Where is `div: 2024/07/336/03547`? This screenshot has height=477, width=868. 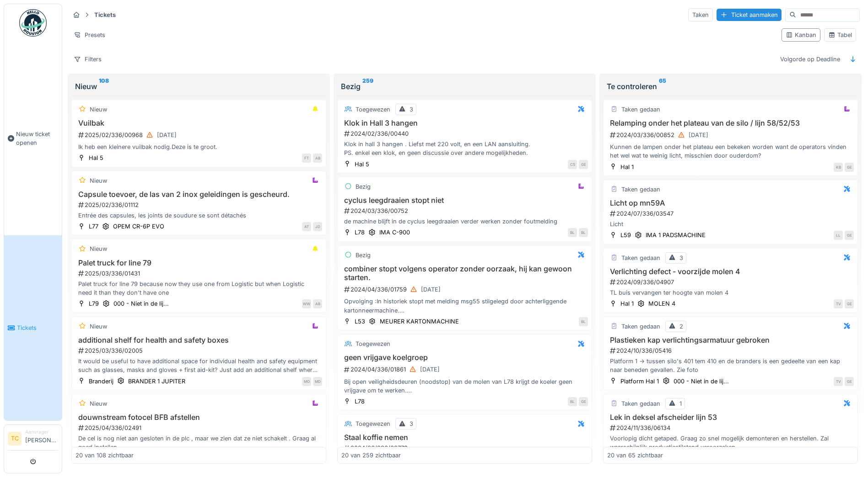 div: 2024/07/336/03547 is located at coordinates (731, 213).